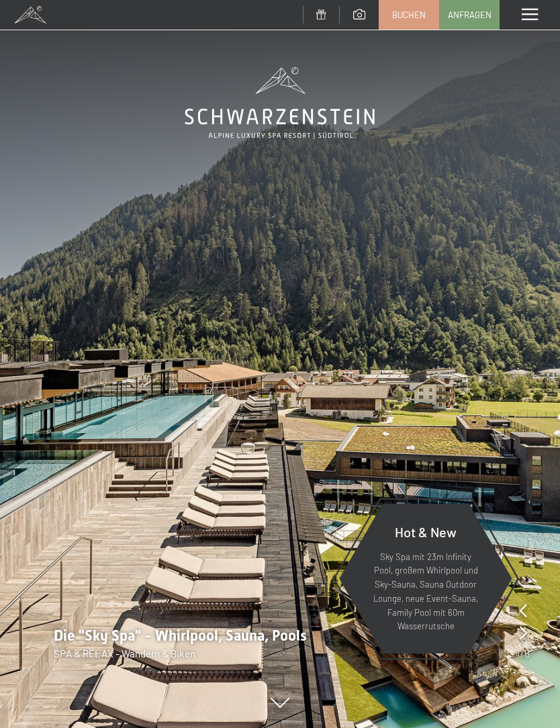  I want to click on span: 8, so click(528, 654).